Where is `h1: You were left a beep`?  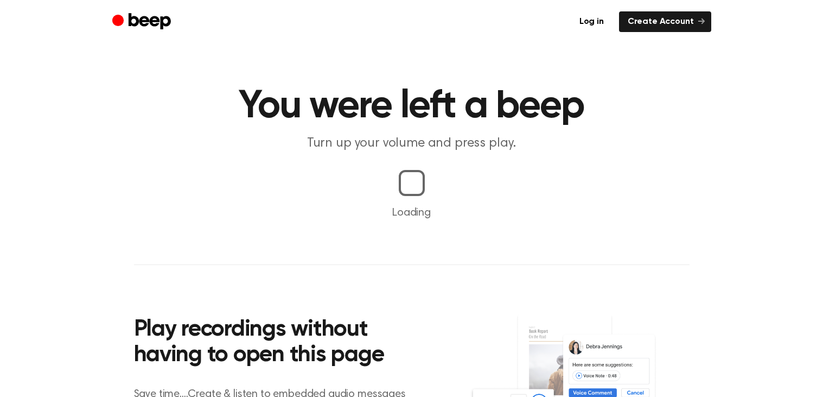 h1: You were left a beep is located at coordinates (412, 106).